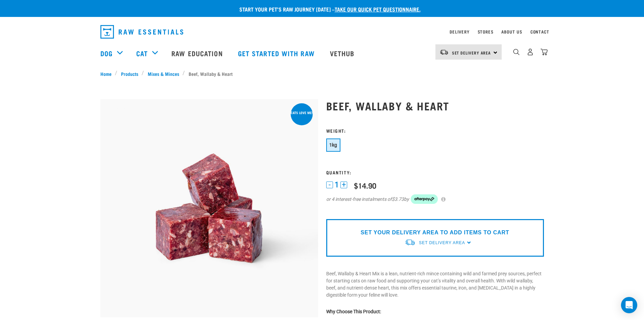 The width and height of the screenshot is (644, 320). What do you see at coordinates (424, 199) in the screenshot?
I see `img: Afterpay` at bounding box center [424, 199].